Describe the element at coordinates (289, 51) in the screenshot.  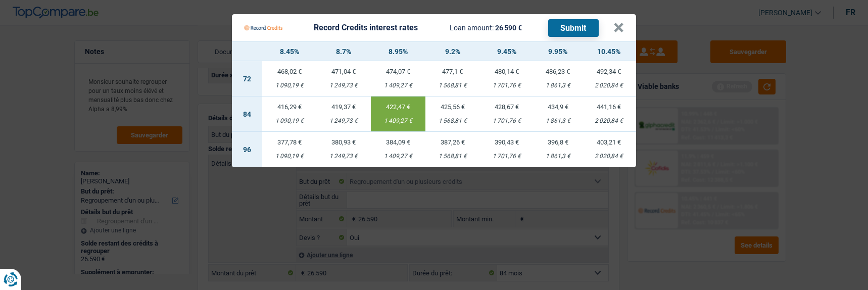
I see `th: 8.45%` at that location.